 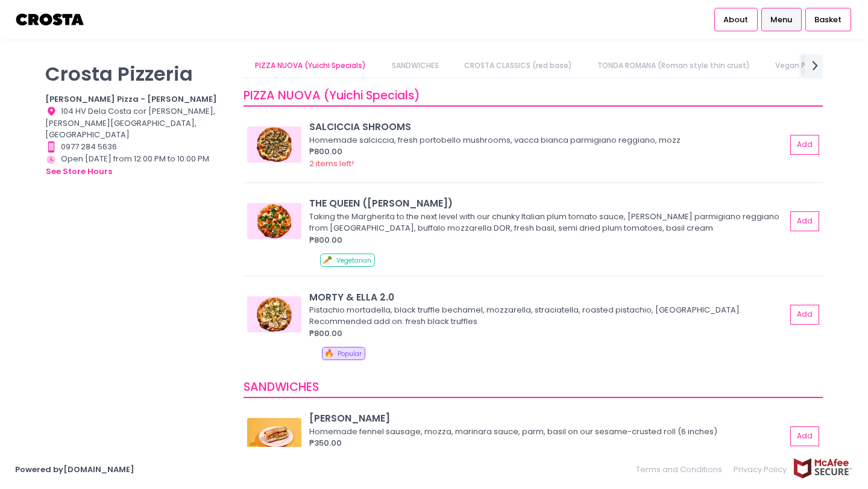 What do you see at coordinates (354, 260) in the screenshot?
I see `span: Vegetarian` at bounding box center [354, 260].